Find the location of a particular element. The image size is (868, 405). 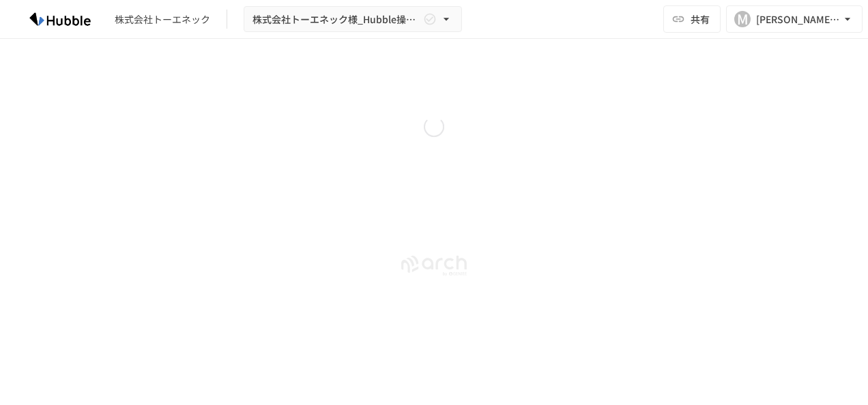

button: 株式会社トーエネック様_Hubble操作説明資料 is located at coordinates (353, 19).